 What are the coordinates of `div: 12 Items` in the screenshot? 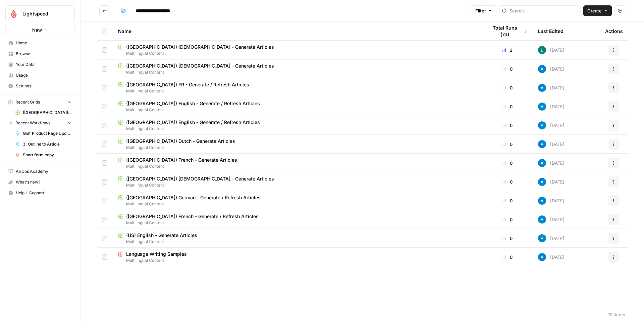 It's located at (616, 314).